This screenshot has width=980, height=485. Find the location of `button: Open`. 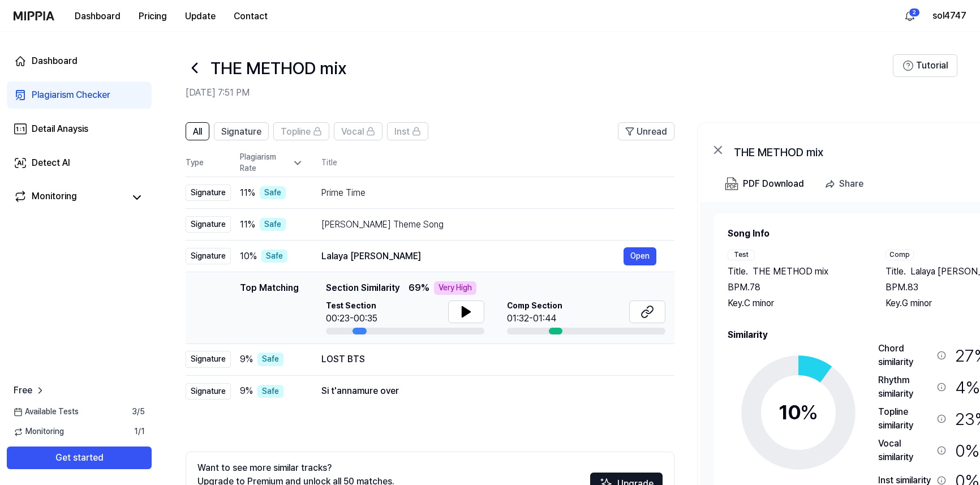

button: Open is located at coordinates (640, 256).